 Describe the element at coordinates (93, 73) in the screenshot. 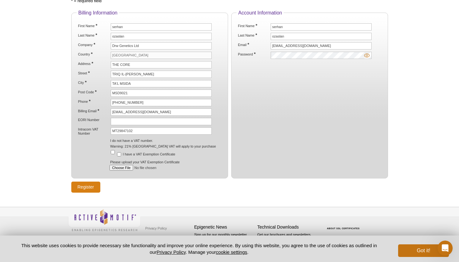

I see `label: Street` at that location.